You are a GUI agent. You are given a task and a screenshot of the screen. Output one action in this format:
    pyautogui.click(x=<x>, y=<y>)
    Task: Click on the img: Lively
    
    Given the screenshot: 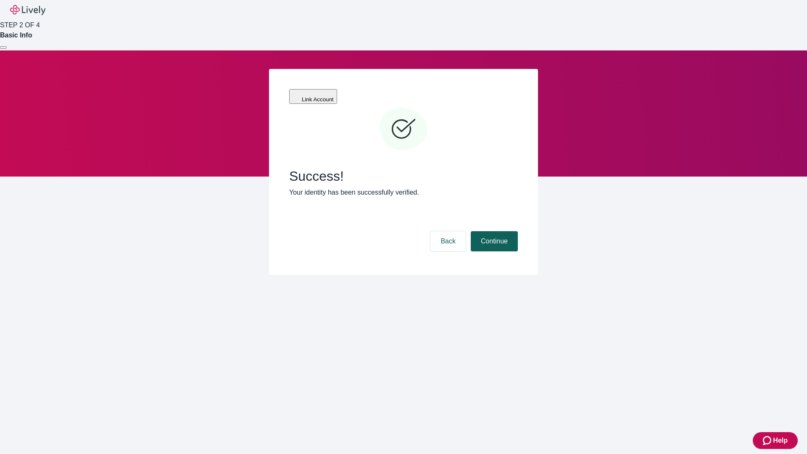 What is the action you would take?
    pyautogui.click(x=28, y=10)
    